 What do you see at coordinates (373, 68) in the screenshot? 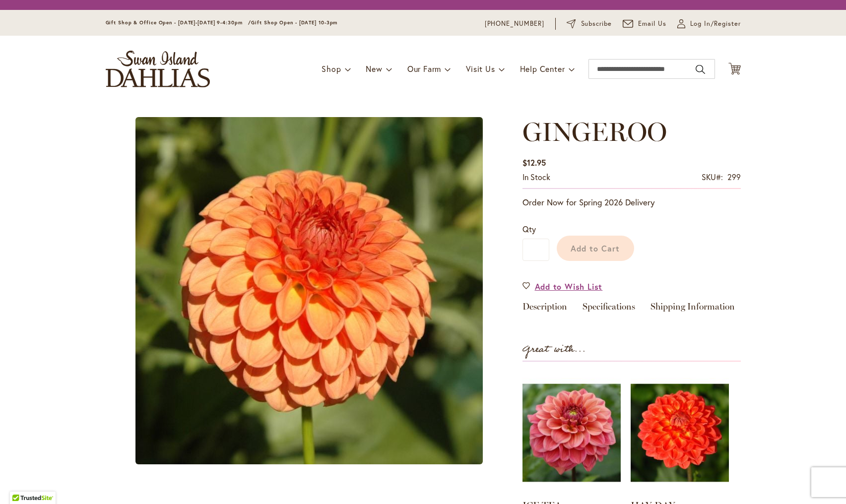
I see `span: New` at bounding box center [373, 68].